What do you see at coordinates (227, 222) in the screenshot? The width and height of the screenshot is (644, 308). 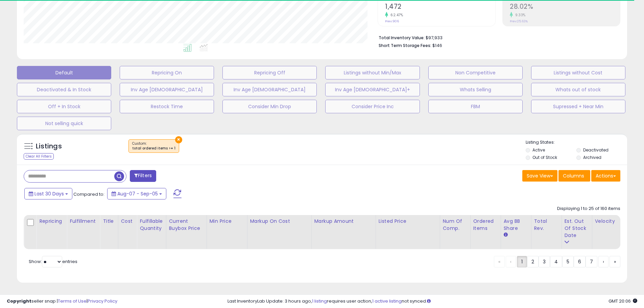 I see `div: Min Price` at bounding box center [227, 222].